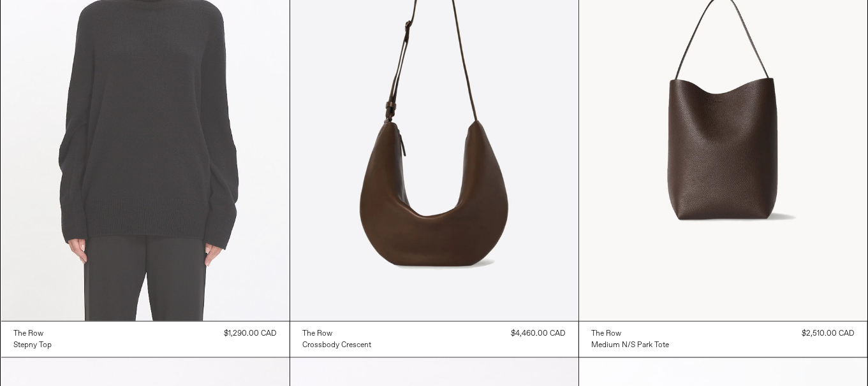 The width and height of the screenshot is (868, 386). Describe the element at coordinates (631, 345) in the screenshot. I see `div: Medium N/S Park Tote` at that location.